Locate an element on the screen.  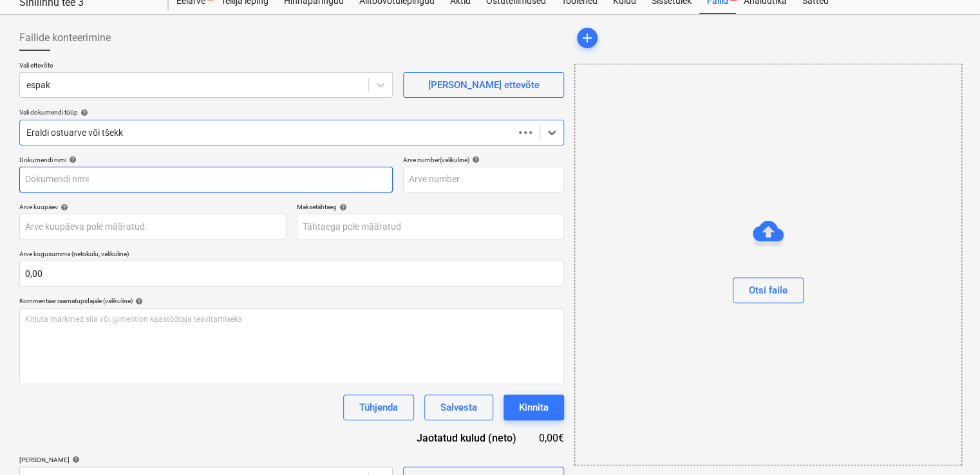
p: Vali ettevõte is located at coordinates (206, 66).